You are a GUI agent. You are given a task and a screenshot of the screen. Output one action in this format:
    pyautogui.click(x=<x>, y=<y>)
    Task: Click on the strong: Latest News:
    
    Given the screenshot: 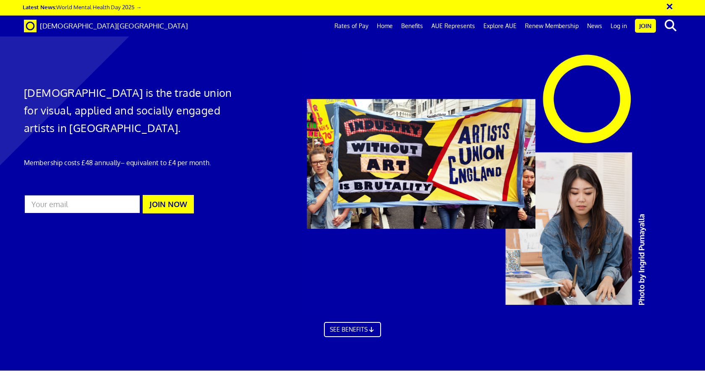 What is the action you would take?
    pyautogui.click(x=39, y=7)
    